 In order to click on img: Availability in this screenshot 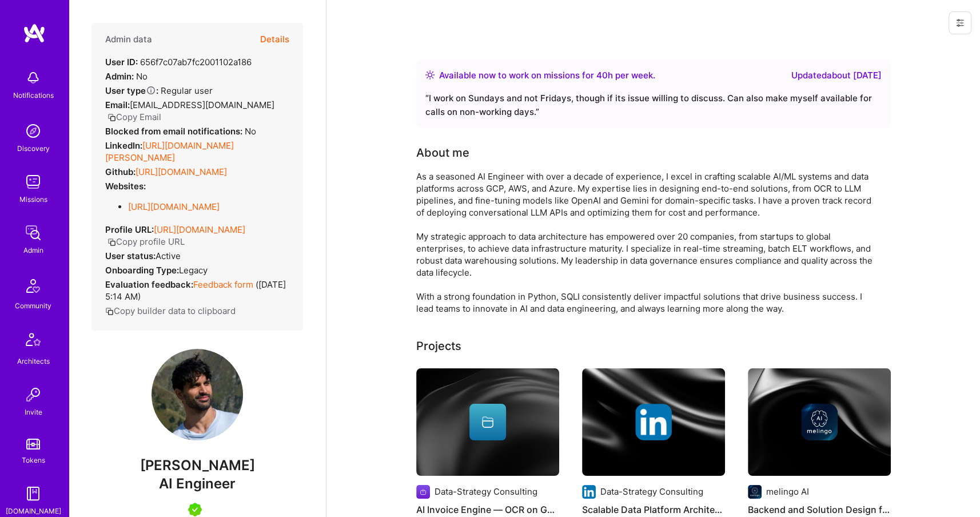, I will do `click(430, 75)`.